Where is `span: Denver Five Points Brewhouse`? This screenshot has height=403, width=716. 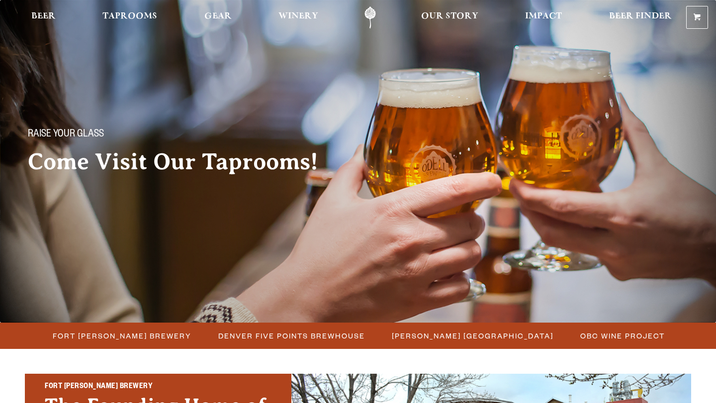 span: Denver Five Points Brewhouse is located at coordinates (291, 336).